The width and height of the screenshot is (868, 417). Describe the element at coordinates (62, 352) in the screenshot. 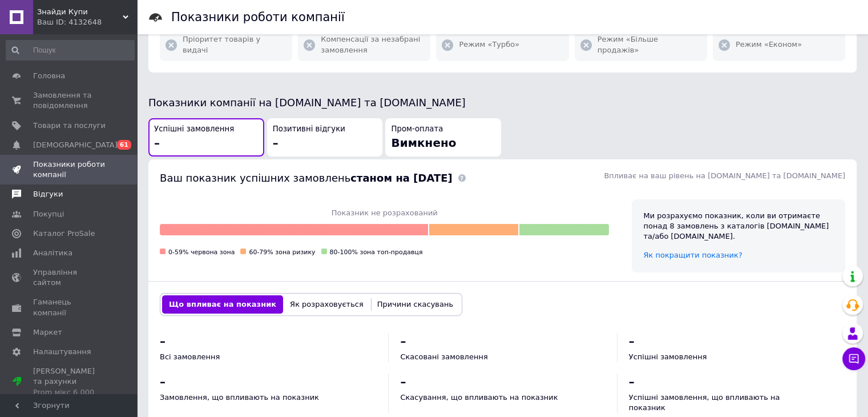

I see `span: Налаштування` at that location.